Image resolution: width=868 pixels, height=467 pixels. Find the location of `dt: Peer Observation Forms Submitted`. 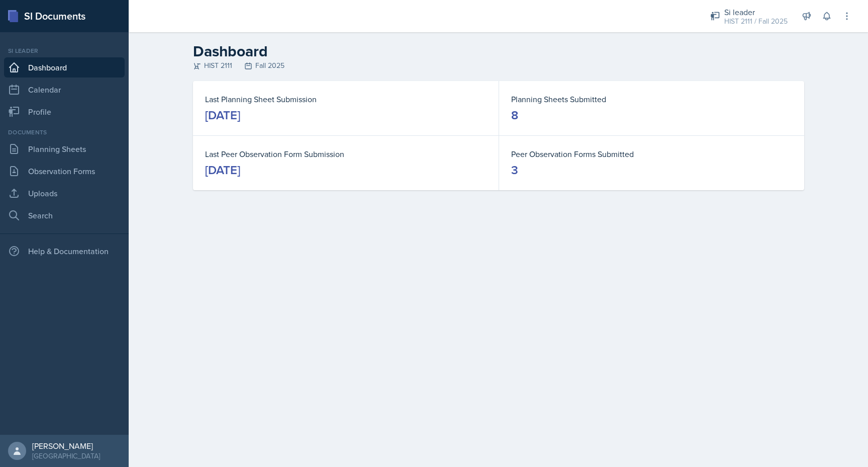

dt: Peer Observation Forms Submitted is located at coordinates (651, 154).